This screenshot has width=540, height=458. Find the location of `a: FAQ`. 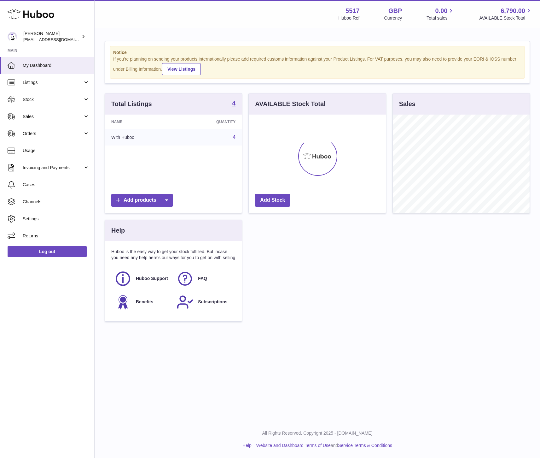

a: FAQ is located at coordinates (204, 279).